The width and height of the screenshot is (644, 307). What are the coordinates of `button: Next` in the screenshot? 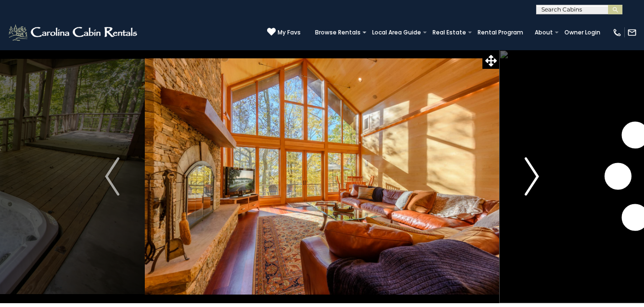 It's located at (532, 176).